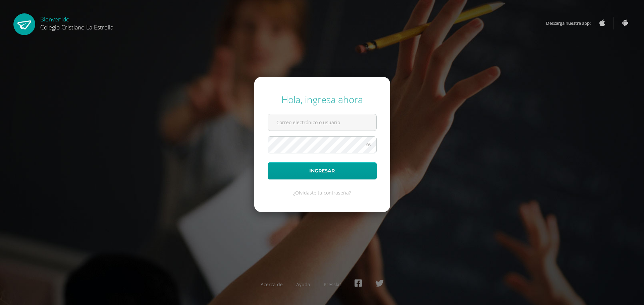 This screenshot has height=305, width=644. I want to click on span: Colegio Cristiano La Estrella, so click(77, 27).